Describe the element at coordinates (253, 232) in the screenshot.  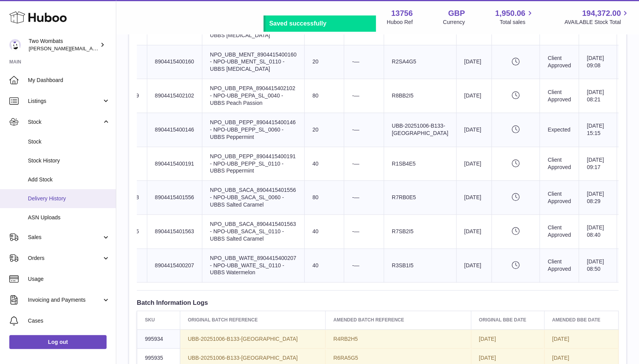
I see `td: NPO_UBB_SACA_8904415401563 - NPO-UBB_SACA_SL_0110 - UBBS Salted Caramel` at that location.